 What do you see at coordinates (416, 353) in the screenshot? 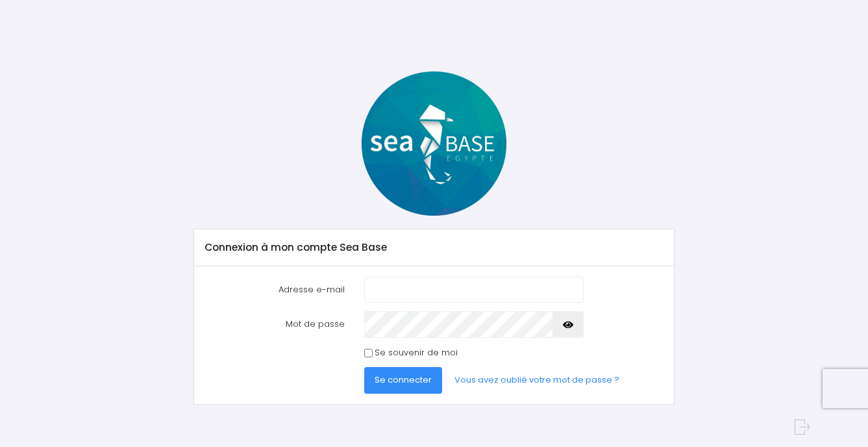
I see `label: Se souvenir de moi` at bounding box center [416, 353].